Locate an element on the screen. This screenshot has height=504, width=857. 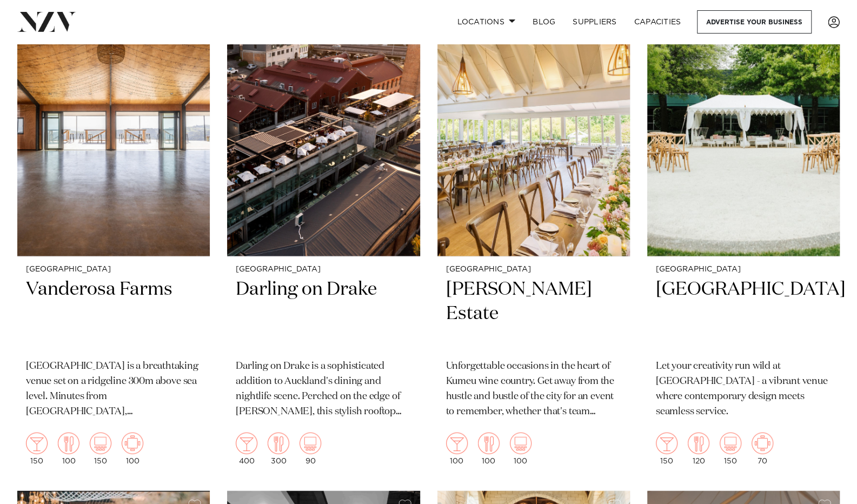
a: SUPPLIERS is located at coordinates (595, 22).